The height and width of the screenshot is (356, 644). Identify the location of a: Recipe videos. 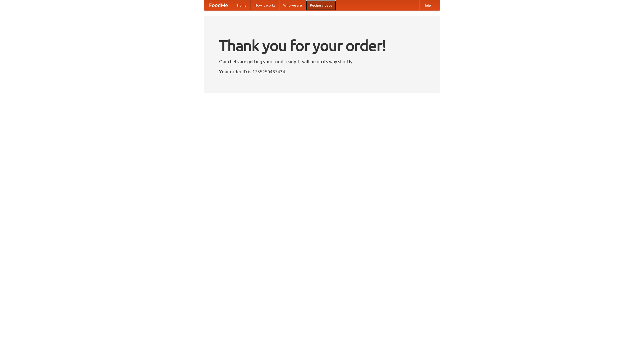
(321, 5).